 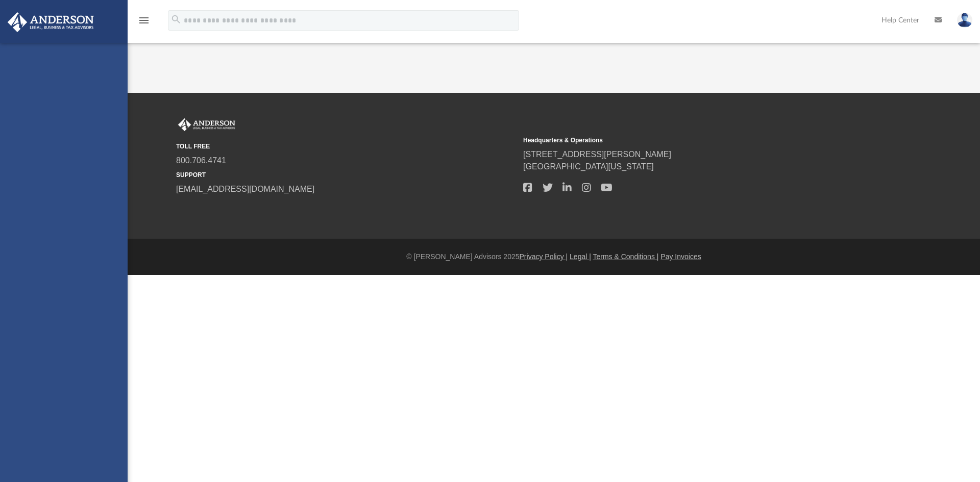 What do you see at coordinates (346, 175) in the screenshot?
I see `small: SUPPORT` at bounding box center [346, 175].